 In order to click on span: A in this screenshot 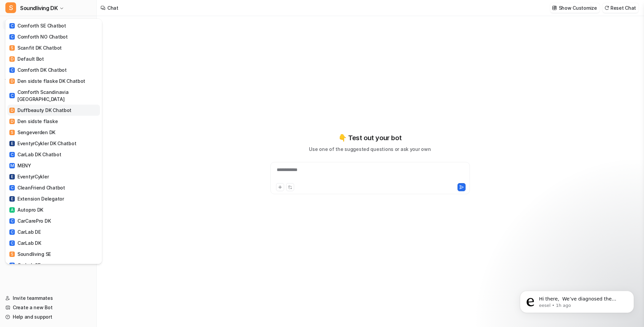, I will do `click(12, 210)`.